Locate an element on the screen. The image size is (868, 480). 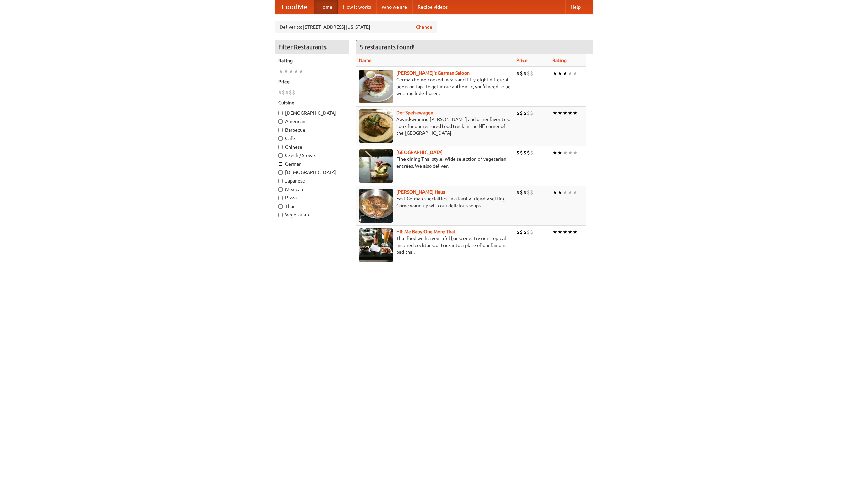
a: Change is located at coordinates (424, 27).